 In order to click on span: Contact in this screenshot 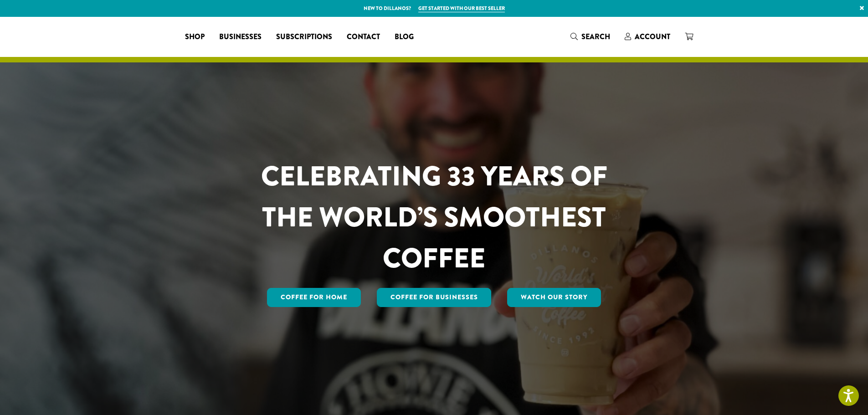, I will do `click(363, 37)`.